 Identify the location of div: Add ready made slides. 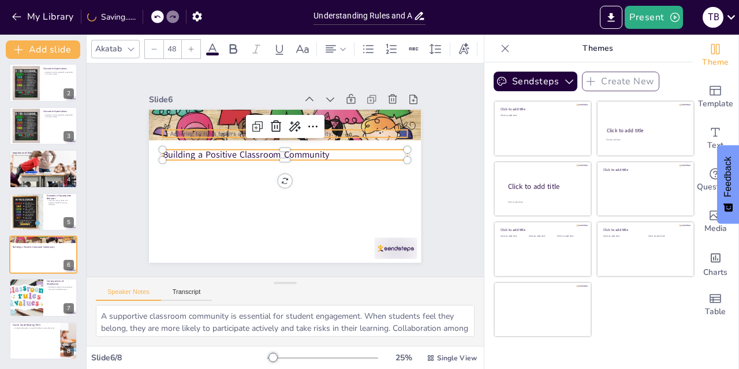
(716, 97).